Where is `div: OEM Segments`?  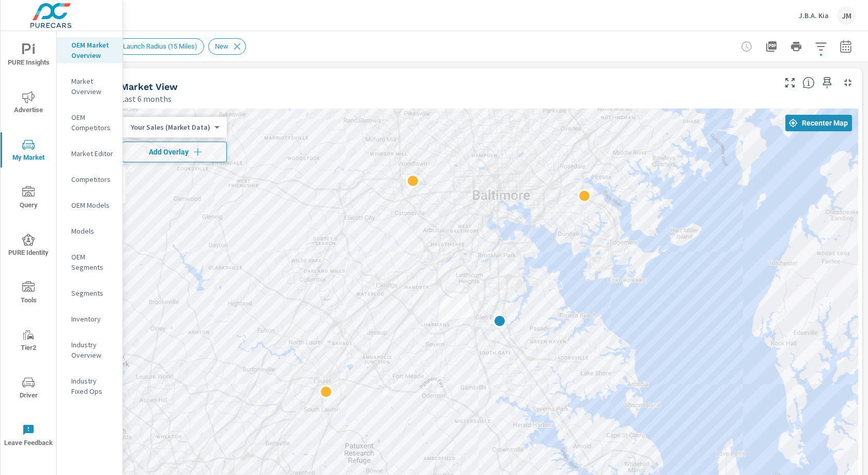 div: OEM Segments is located at coordinates (89, 262).